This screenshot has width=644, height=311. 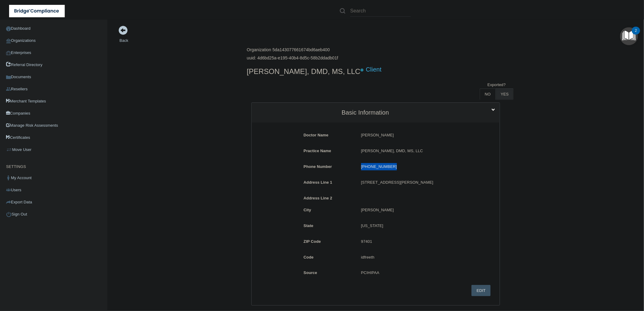 I want to click on h5: Basic Information, so click(x=366, y=113).